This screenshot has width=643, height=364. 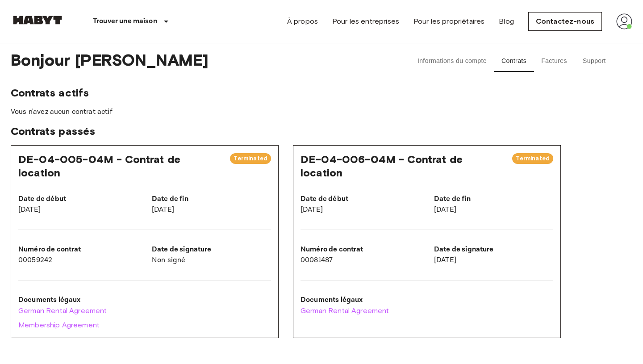 I want to click on a: À propos, so click(x=302, y=22).